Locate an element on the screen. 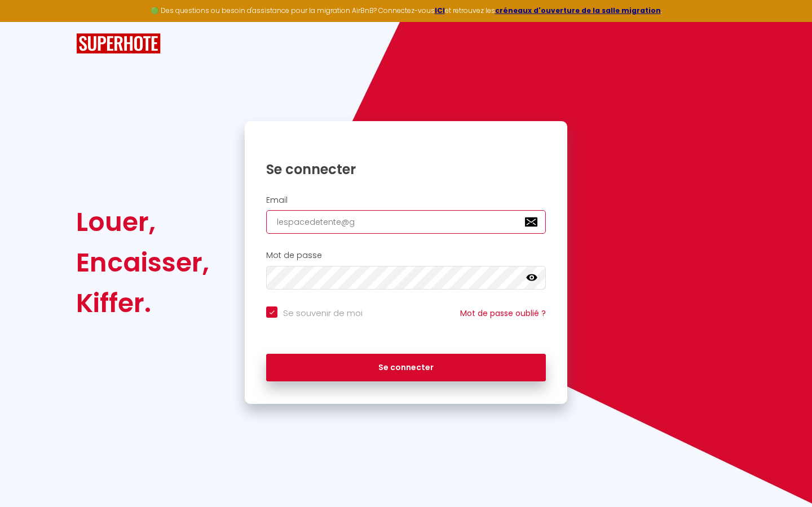  strong: créneaux d'ouverture de la salle migration is located at coordinates (578, 10).